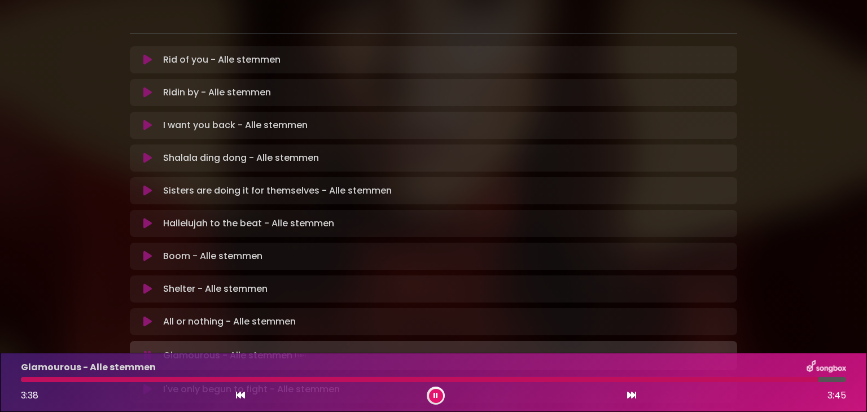 This screenshot has height=412, width=867. Describe the element at coordinates (277, 191) in the screenshot. I see `p: Sisters are doing it for themselves - Alle stemmen` at that location.